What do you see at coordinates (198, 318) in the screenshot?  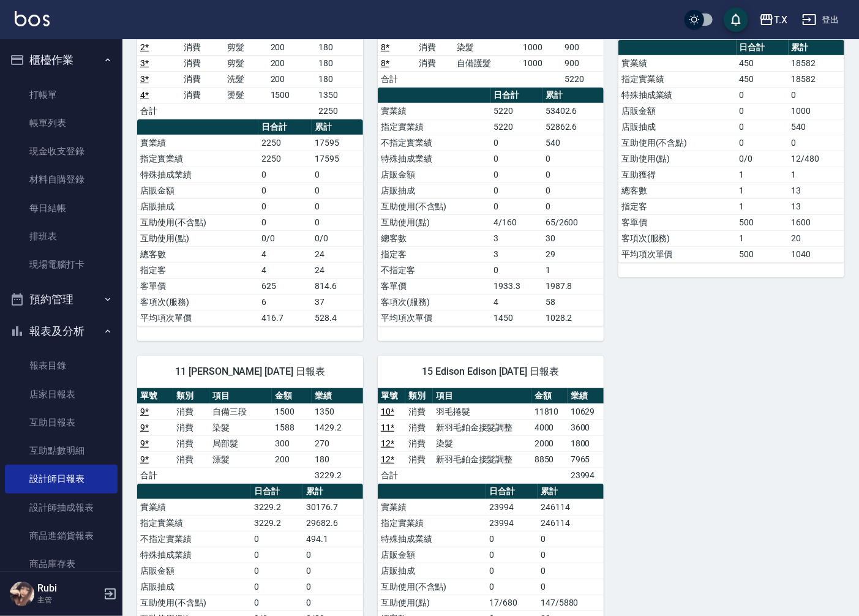 I see `td: 平均項次單價` at bounding box center [198, 318].